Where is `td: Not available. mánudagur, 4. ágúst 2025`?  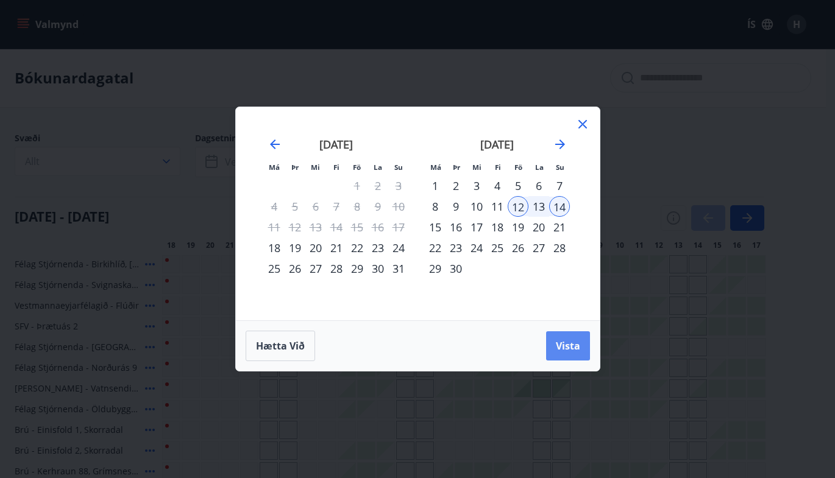
td: Not available. mánudagur, 4. ágúst 2025 is located at coordinates (274, 207).